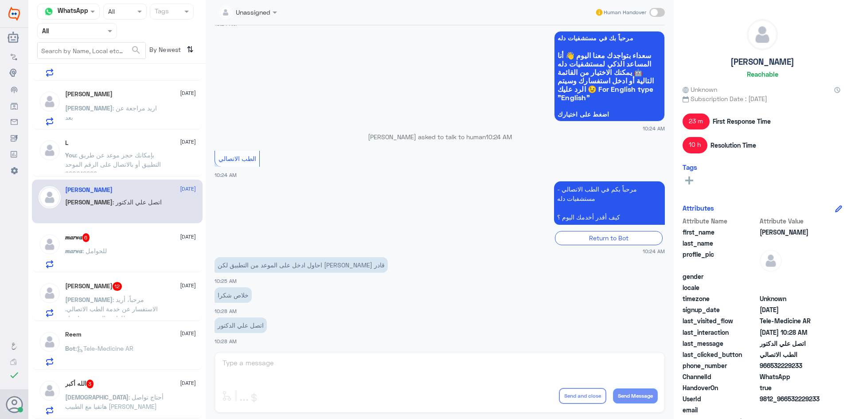  Describe the element at coordinates (608, 237) in the screenshot. I see `div: Return to Bot` at that location.